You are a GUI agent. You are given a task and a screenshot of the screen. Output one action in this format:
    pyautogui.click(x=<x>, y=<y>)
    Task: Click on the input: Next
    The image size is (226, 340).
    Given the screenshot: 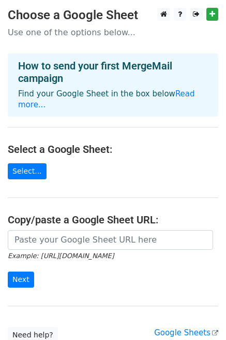 What is the action you would take?
    pyautogui.click(x=21, y=279)
    